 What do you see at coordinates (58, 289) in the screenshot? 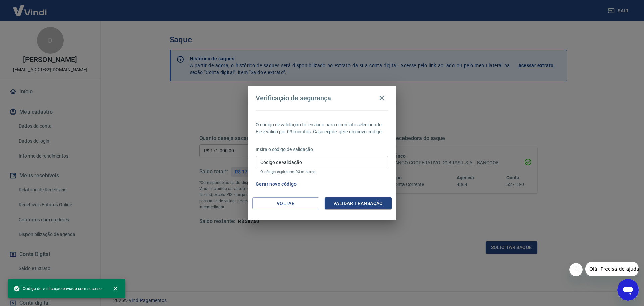
I see `span: Código de verificação enviado com sucesso.` at bounding box center [58, 289].